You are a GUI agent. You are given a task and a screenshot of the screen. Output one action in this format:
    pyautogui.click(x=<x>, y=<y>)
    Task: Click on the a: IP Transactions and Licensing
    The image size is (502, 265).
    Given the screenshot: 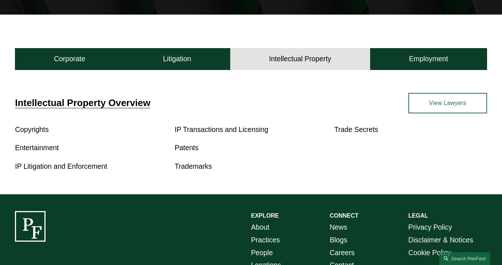 What is the action you would take?
    pyautogui.click(x=221, y=129)
    